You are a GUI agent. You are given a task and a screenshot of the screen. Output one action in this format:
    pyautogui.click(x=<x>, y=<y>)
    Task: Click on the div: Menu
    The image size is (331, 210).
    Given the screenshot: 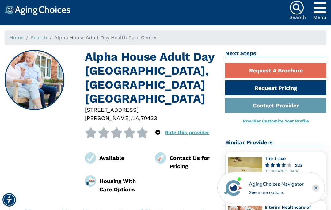 What is the action you would take?
    pyautogui.click(x=320, y=17)
    